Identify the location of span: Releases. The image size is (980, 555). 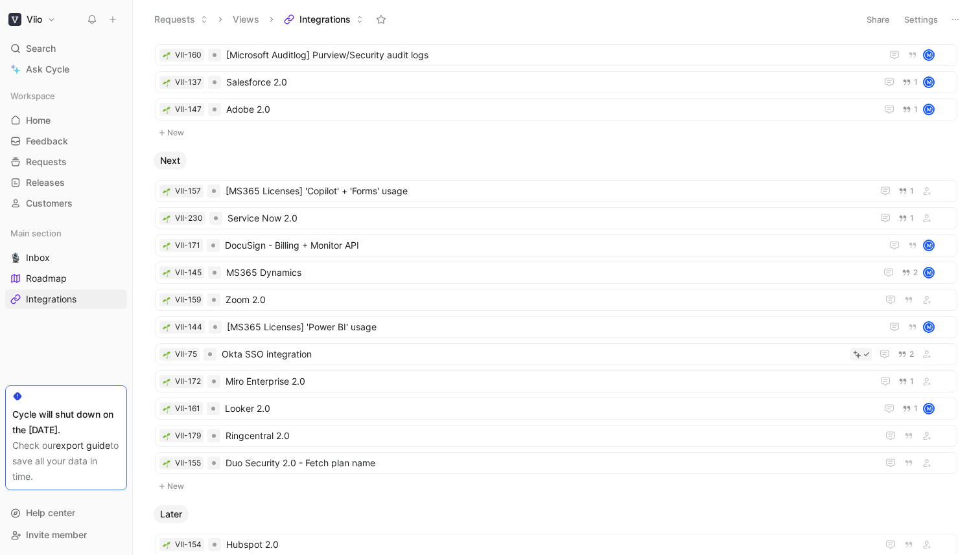
(45, 183).